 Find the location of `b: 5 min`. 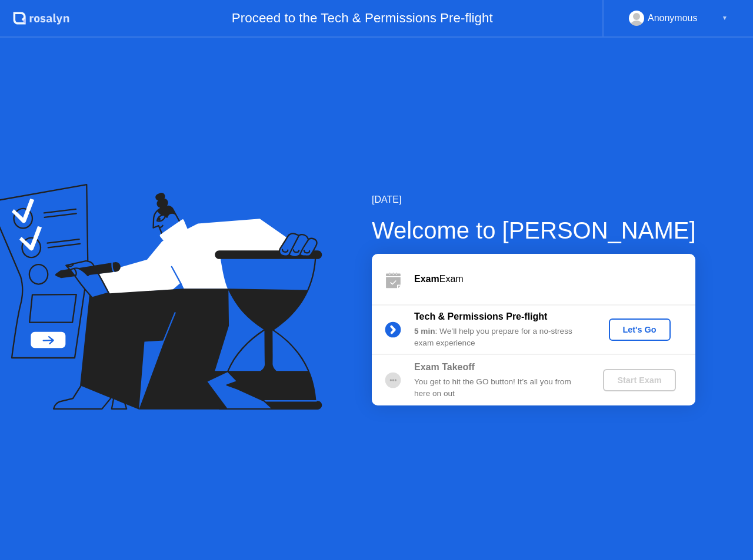

b: 5 min is located at coordinates (424, 331).